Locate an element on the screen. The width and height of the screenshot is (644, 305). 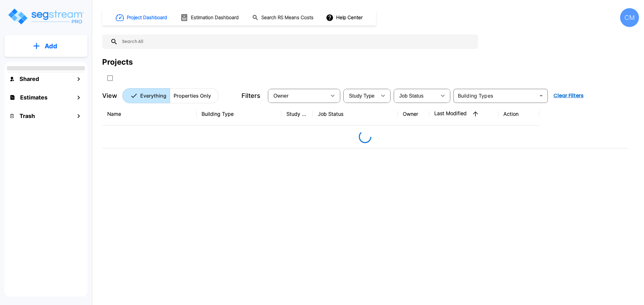
input: Search All is located at coordinates (296, 42).